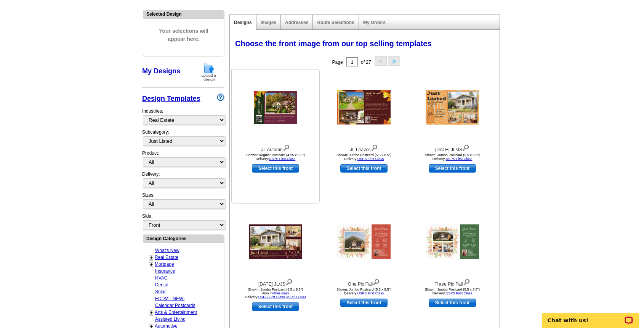 The height and width of the screenshot is (328, 644). What do you see at coordinates (92, 17) in the screenshot?
I see `button: Open LiveChat chat widget` at bounding box center [92, 17].